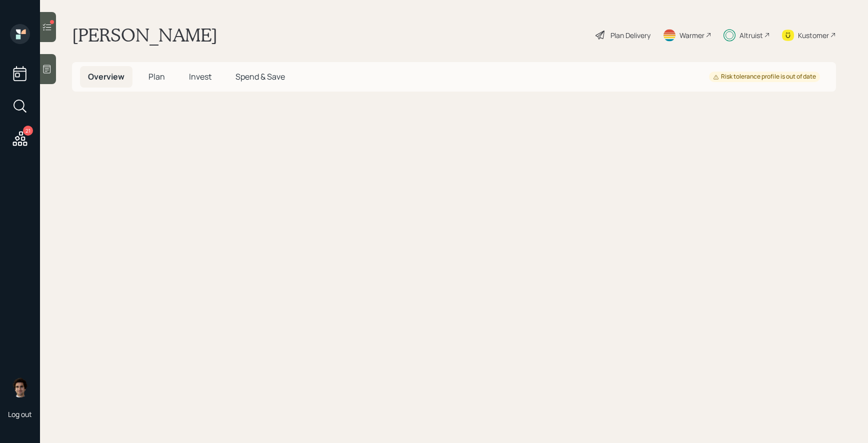 The image size is (868, 443). I want to click on span: Overview, so click(106, 76).